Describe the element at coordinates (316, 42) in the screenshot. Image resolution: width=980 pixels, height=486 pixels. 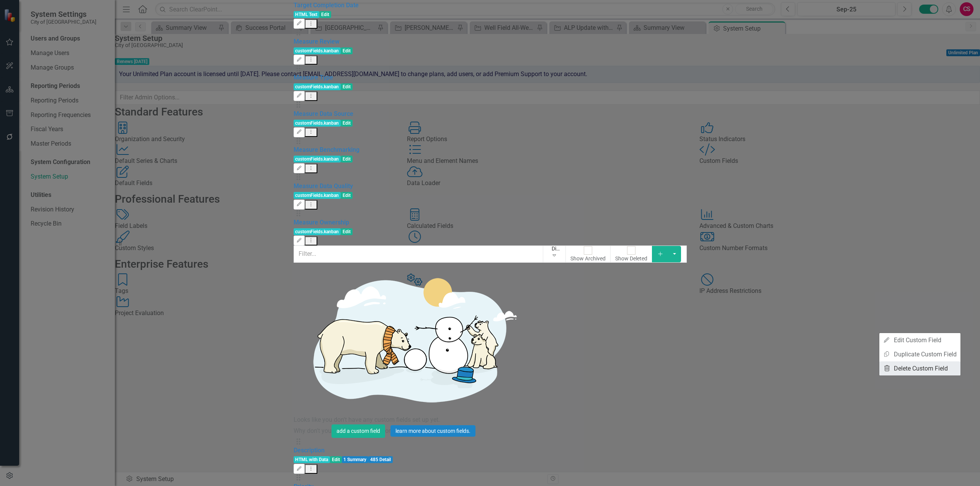
I see `a: Measure Review` at that location.